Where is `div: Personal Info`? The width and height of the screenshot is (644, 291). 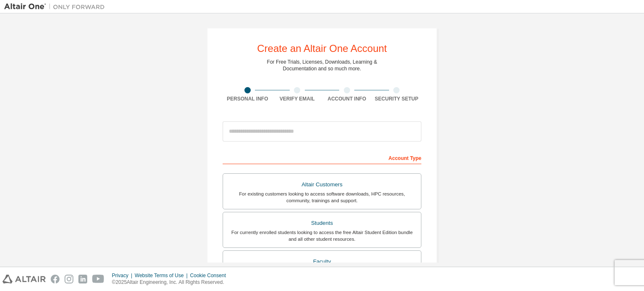
div: Personal Info is located at coordinates (247, 99).